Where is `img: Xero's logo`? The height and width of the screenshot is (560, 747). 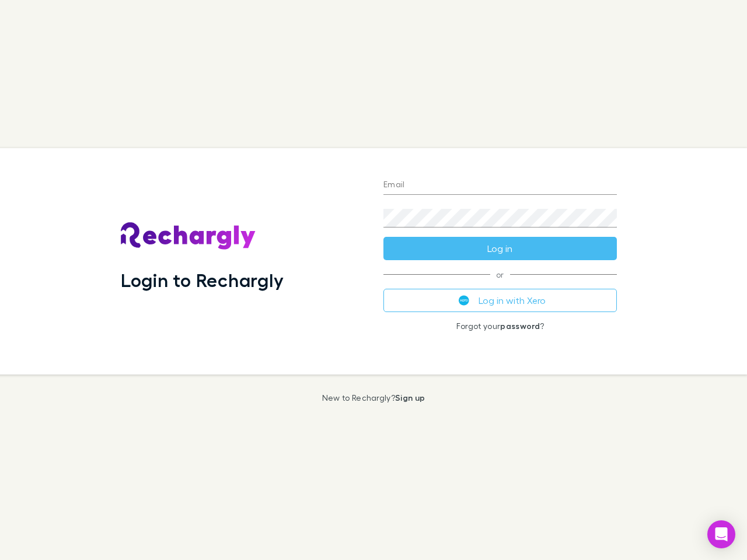
img: Xero's logo is located at coordinates (464, 300).